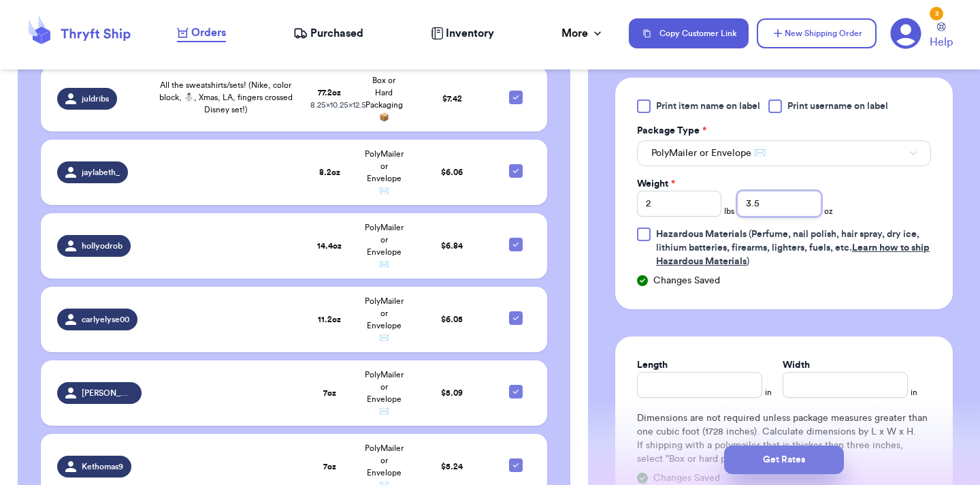  What do you see at coordinates (101, 172) in the screenshot?
I see `span: jaylabeth_` at bounding box center [101, 172].